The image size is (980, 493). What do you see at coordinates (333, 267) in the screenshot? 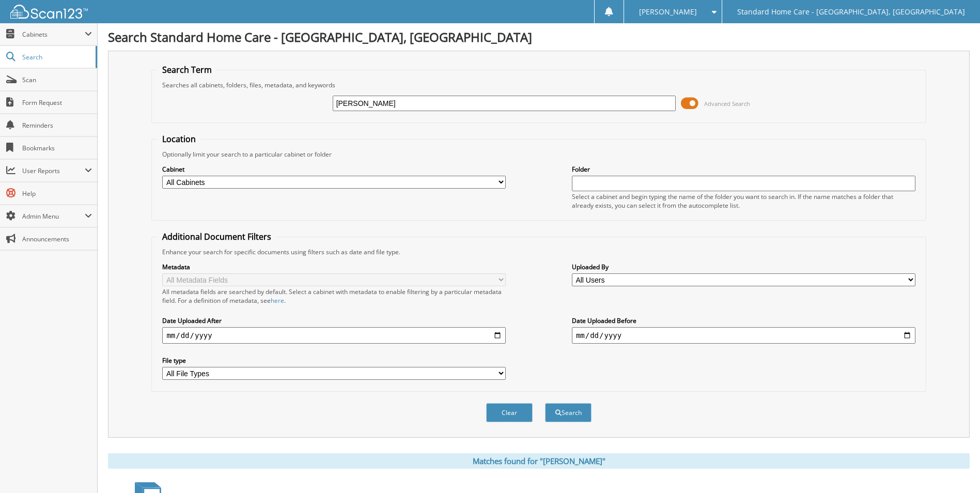
I see `label: Metadata` at bounding box center [333, 267].